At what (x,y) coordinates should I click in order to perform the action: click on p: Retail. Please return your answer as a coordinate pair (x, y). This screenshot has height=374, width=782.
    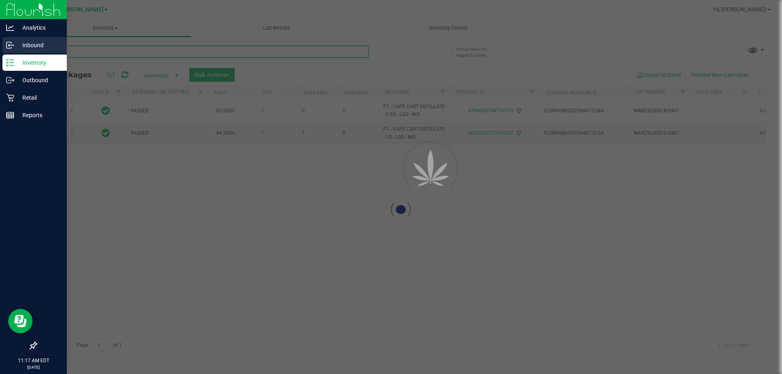
    Looking at the image, I should click on (39, 98).